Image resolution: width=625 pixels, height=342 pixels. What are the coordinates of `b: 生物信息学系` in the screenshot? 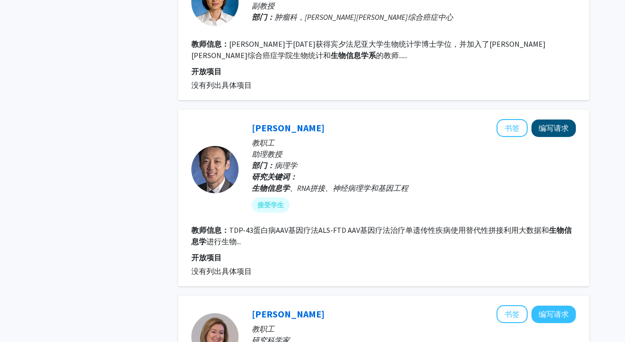 It's located at (353, 55).